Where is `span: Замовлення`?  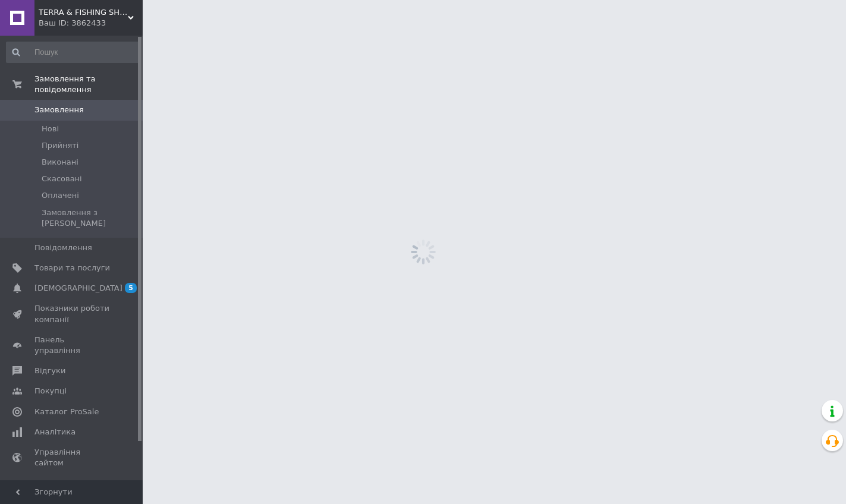 span: Замовлення is located at coordinates (59, 110).